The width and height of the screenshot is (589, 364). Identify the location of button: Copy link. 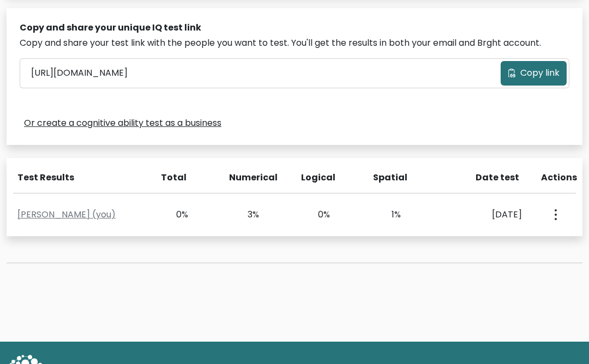
(533, 73).